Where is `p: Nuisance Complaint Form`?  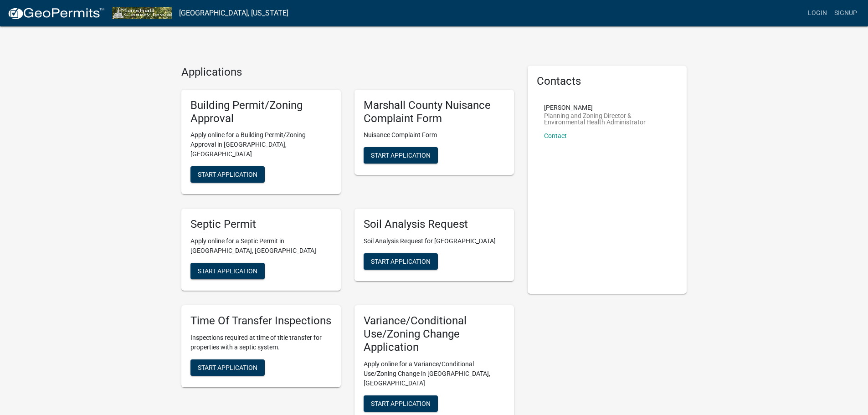
p: Nuisance Complaint Form is located at coordinates (434, 135).